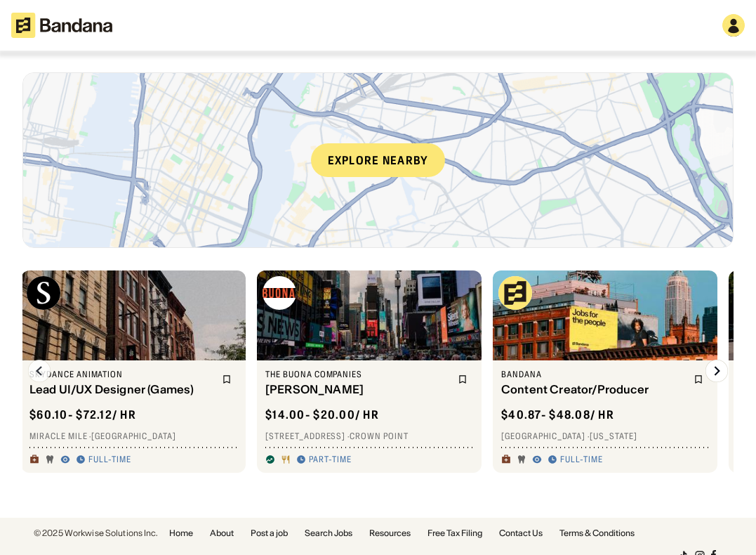 The height and width of the screenshot is (555, 756). Describe the element at coordinates (515, 293) in the screenshot. I see `img: Bandana logo` at that location.